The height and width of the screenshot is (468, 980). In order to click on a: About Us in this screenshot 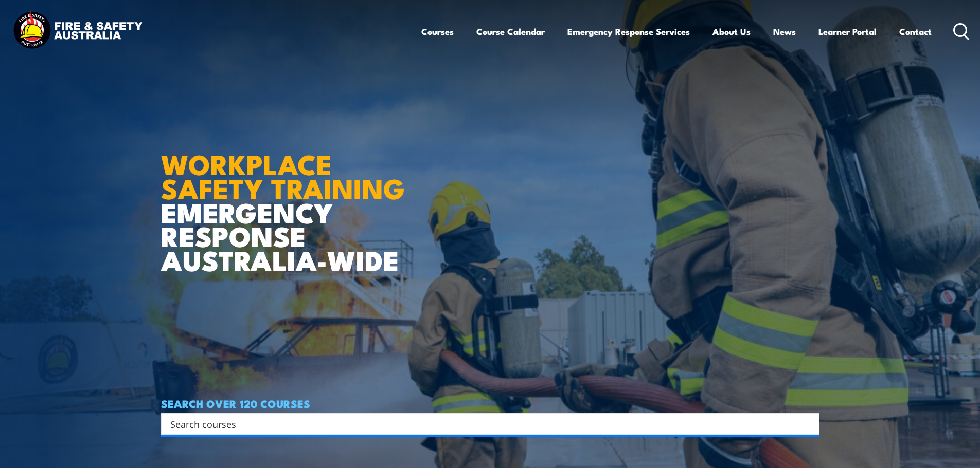, I will do `click(732, 32)`.